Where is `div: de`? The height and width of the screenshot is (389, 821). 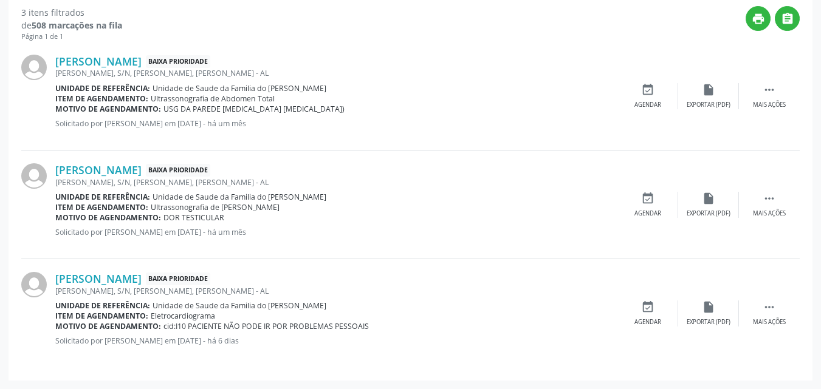
div: de is located at coordinates (72, 25).